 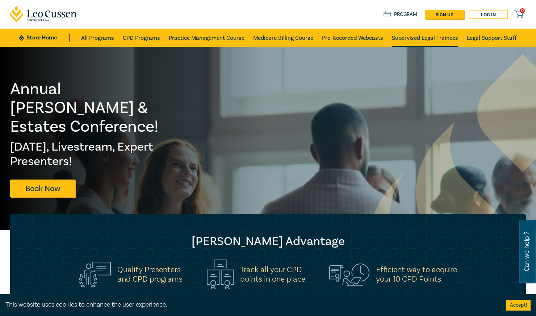 I want to click on img: Track all your CPD<br>points in one place, so click(x=220, y=275).